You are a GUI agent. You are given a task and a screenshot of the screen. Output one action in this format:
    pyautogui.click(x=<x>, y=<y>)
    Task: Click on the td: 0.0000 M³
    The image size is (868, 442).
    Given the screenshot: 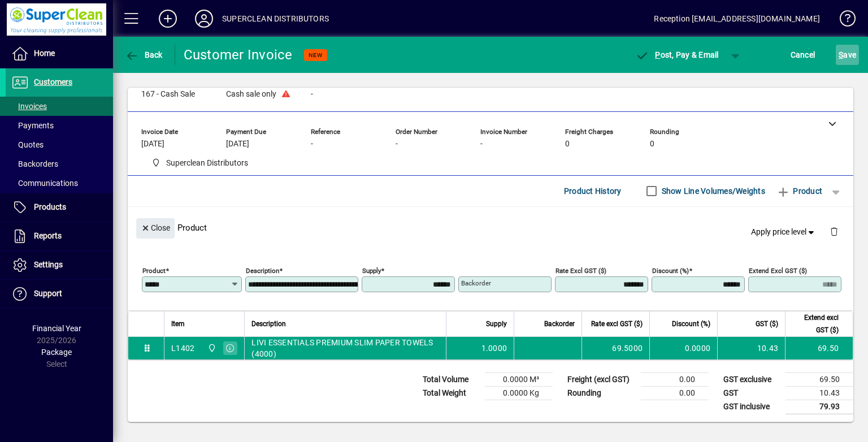 What is the action you would take?
    pyautogui.click(x=519, y=380)
    